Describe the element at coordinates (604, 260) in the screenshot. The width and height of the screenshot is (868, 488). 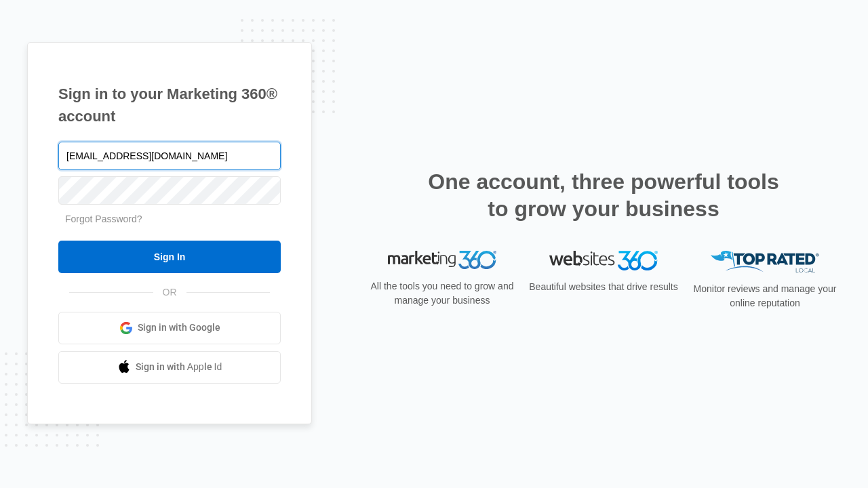
I see `img: Websites 360` at that location.